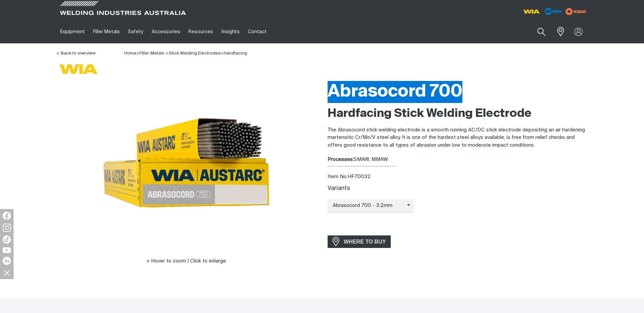  Describe the element at coordinates (7, 273) in the screenshot. I see `img: hide socials` at that location.